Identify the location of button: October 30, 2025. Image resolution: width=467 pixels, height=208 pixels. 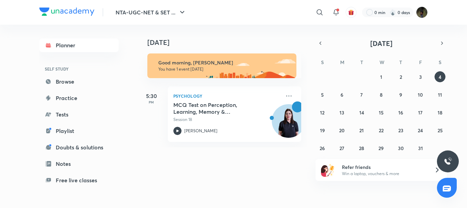
(401, 148).